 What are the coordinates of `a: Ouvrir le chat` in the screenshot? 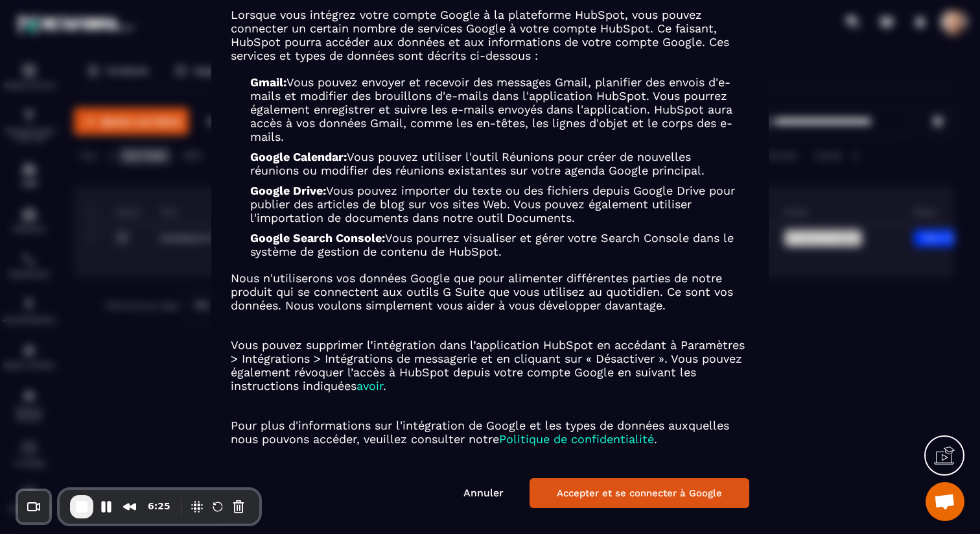 It's located at (945, 501).